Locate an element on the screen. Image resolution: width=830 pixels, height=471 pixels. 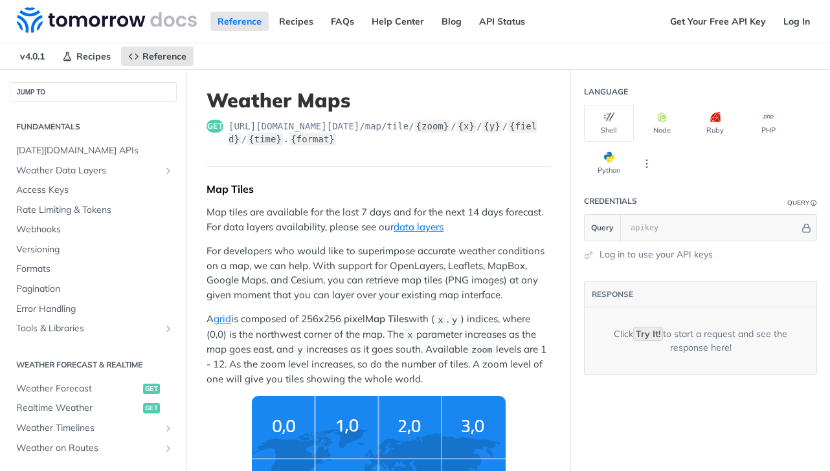
button: Show subpages for Weather on Routes is located at coordinates (168, 449).